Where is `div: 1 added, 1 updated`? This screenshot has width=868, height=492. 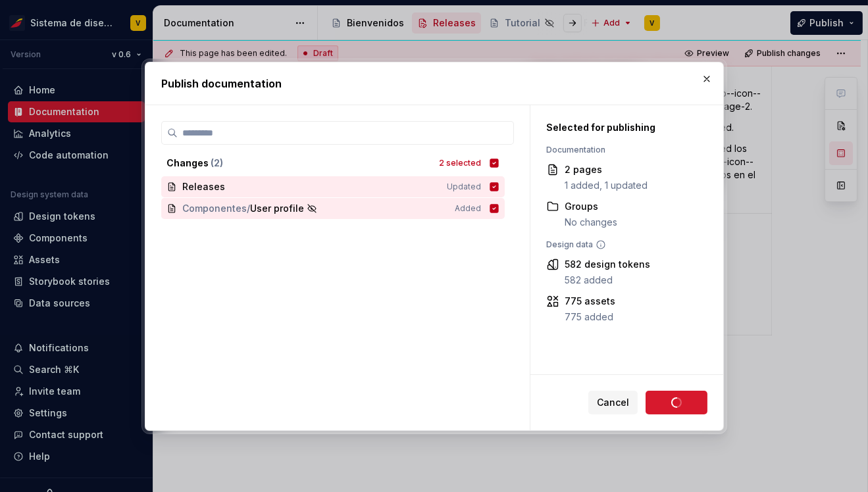 div: 1 added, 1 updated is located at coordinates (606, 185).